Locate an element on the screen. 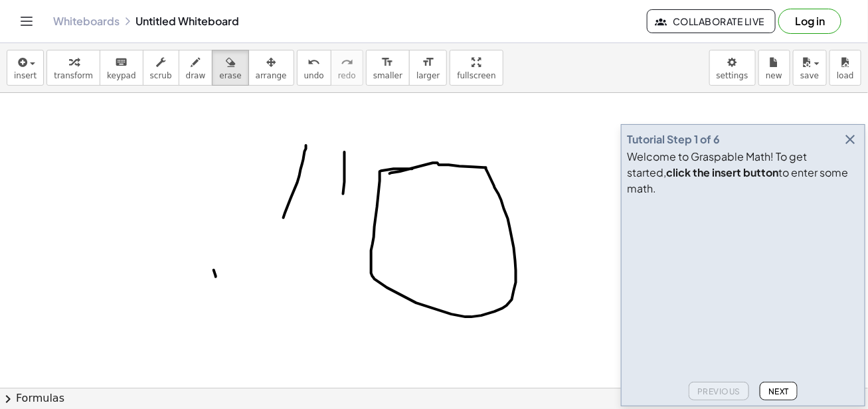  div: Welcome to Graspable Math! To get started, to enter some math. is located at coordinates (743, 173).